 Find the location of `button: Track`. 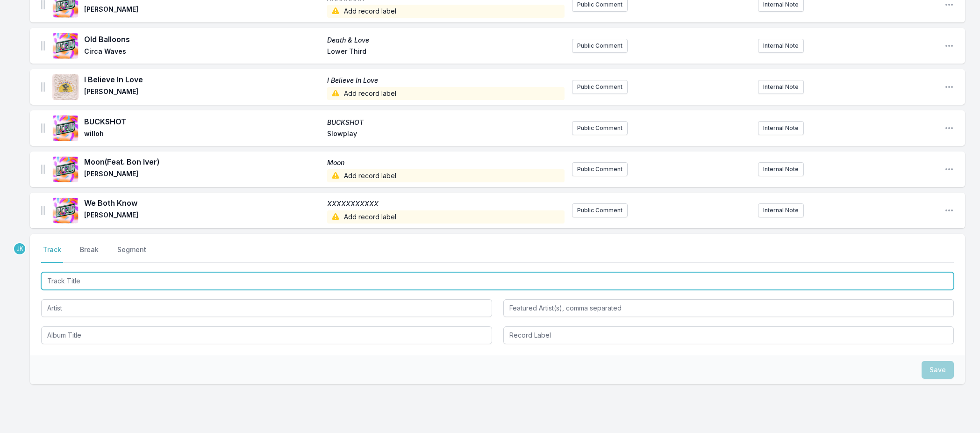

button: Track is located at coordinates (52, 254).